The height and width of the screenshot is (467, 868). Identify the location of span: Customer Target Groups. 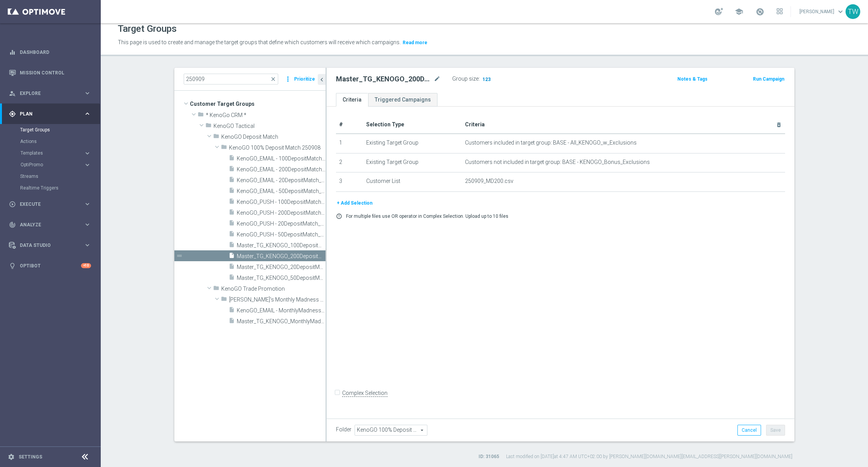
(257, 104).